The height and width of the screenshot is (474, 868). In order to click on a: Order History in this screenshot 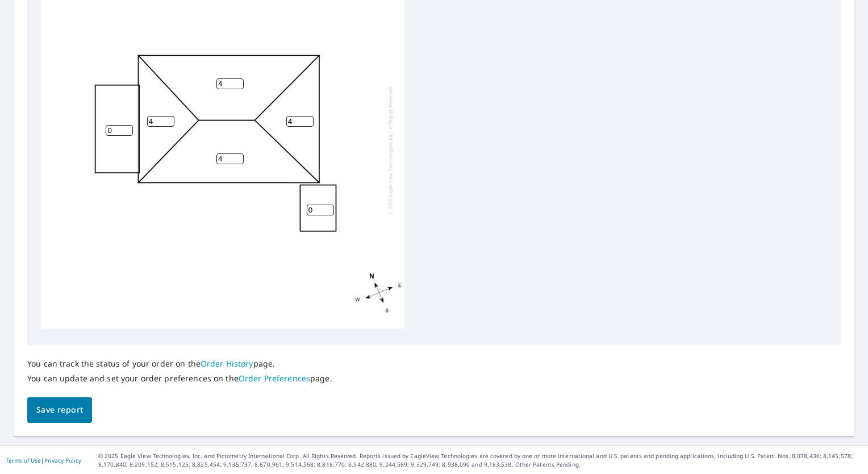, I will do `click(226, 363)`.